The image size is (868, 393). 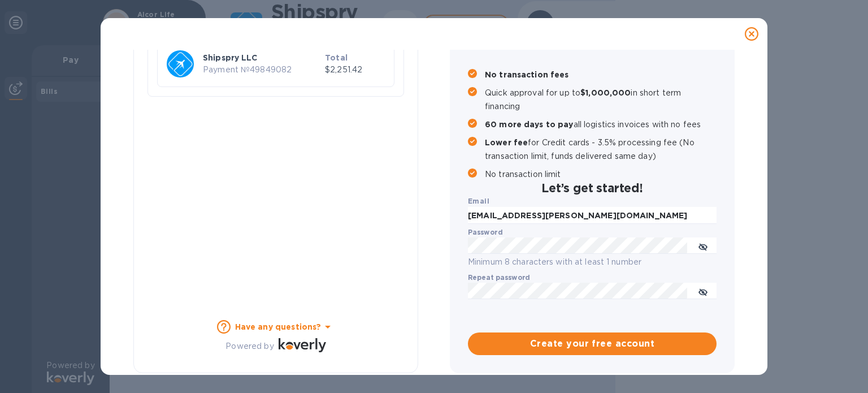 I want to click on b: 60 more days to pay, so click(x=529, y=124).